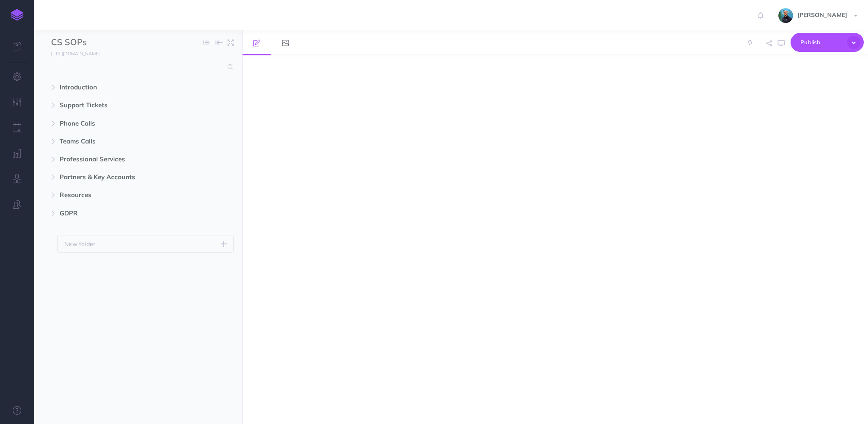  What do you see at coordinates (101, 42) in the screenshot?
I see `input: Documentation Name` at bounding box center [101, 42].